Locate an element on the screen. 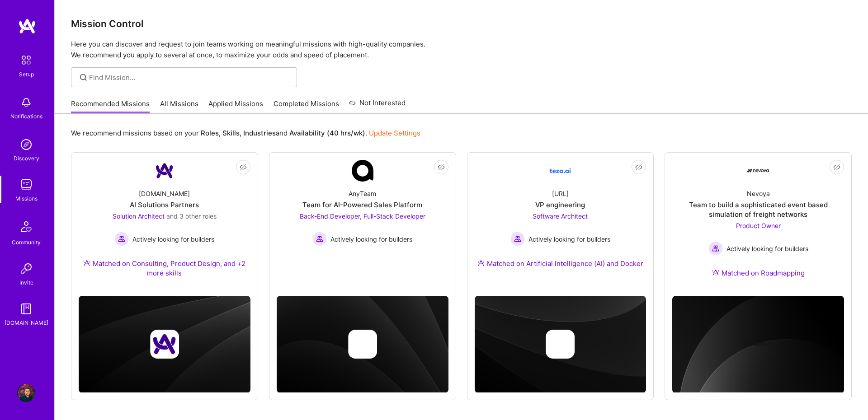  img: logo is located at coordinates (27, 26).